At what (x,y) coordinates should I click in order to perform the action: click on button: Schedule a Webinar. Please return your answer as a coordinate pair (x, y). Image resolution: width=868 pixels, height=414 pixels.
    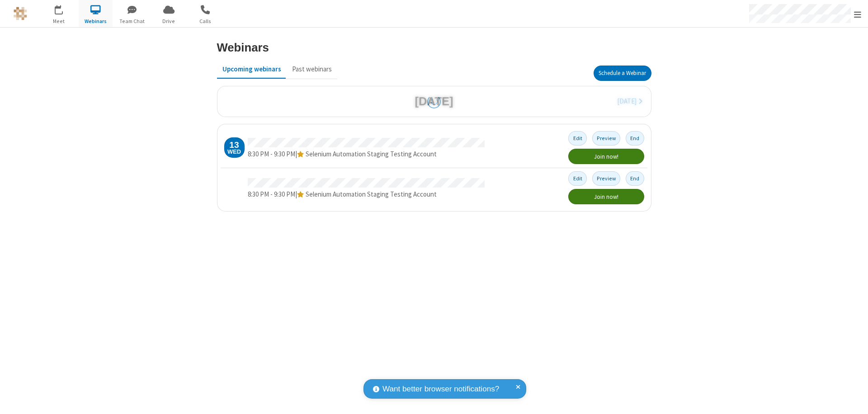
    Looking at the image, I should click on (622, 73).